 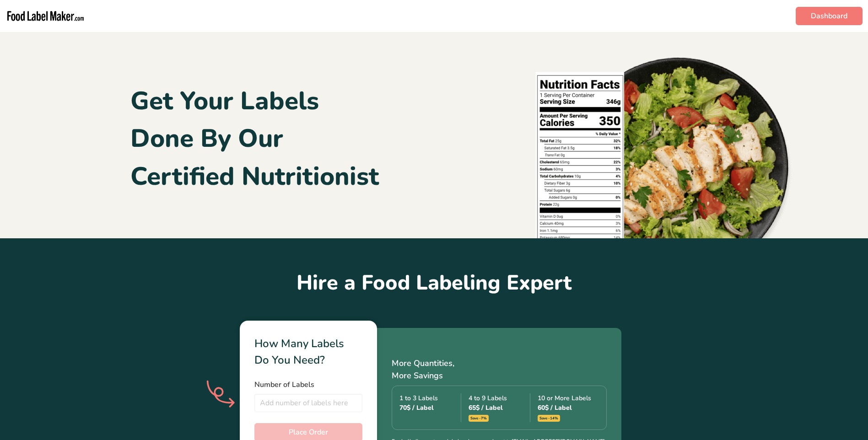 I want to click on div: 10 or More Labels, so click(x=568, y=407).